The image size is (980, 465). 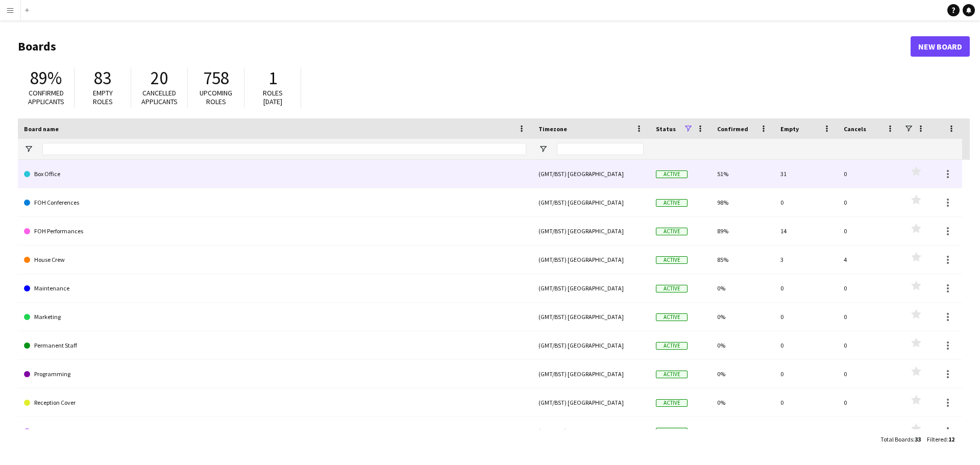 I want to click on a: FOH Performances, so click(x=275, y=231).